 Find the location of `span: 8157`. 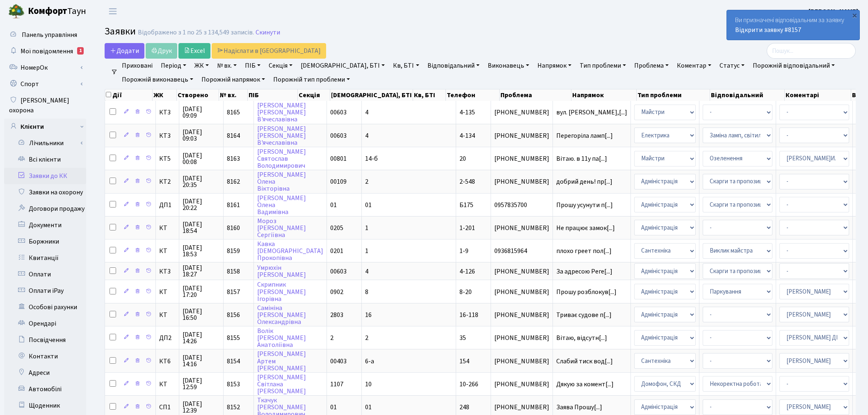

span: 8157 is located at coordinates (233, 292).